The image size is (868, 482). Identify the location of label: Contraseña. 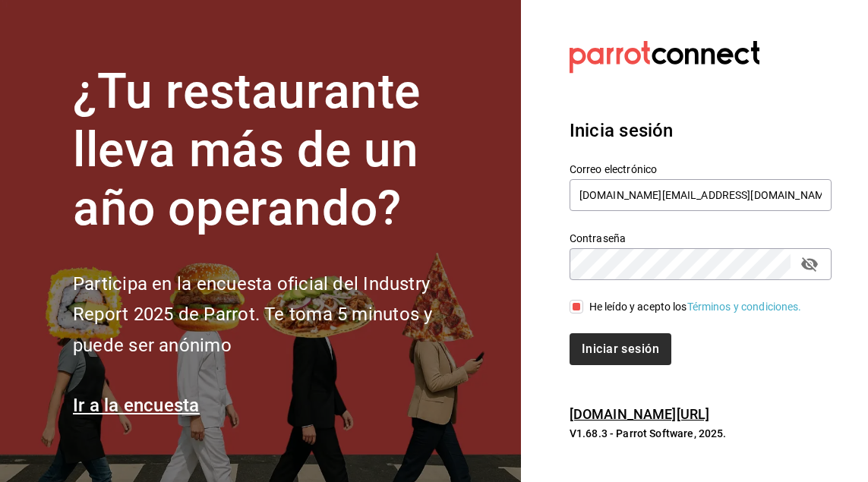
(700, 238).